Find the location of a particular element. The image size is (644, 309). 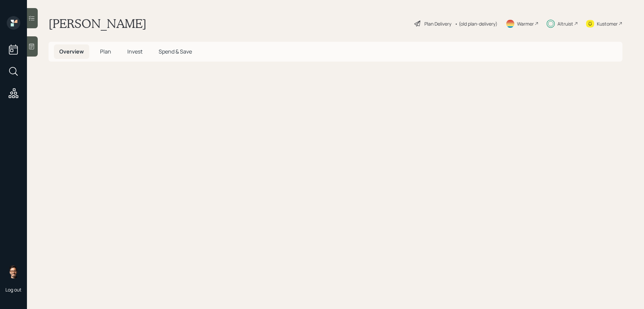

img: sami-boghos-headshot.png is located at coordinates (13, 272).